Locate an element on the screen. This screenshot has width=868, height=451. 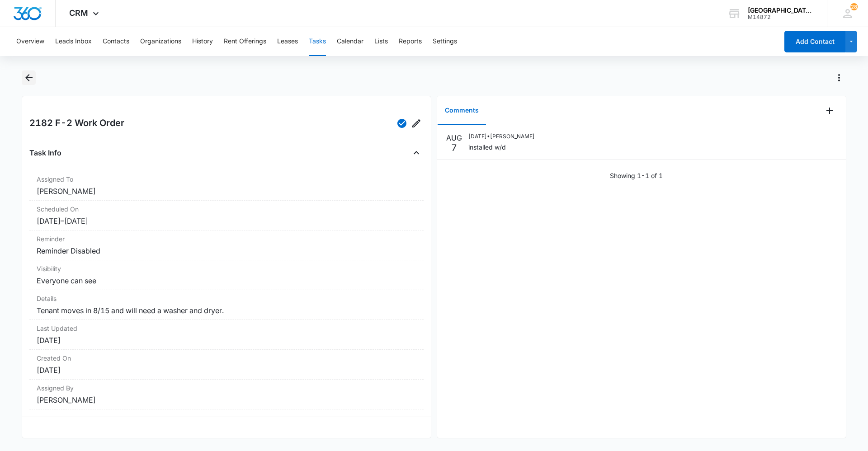
p: 7 is located at coordinates (453, 148).